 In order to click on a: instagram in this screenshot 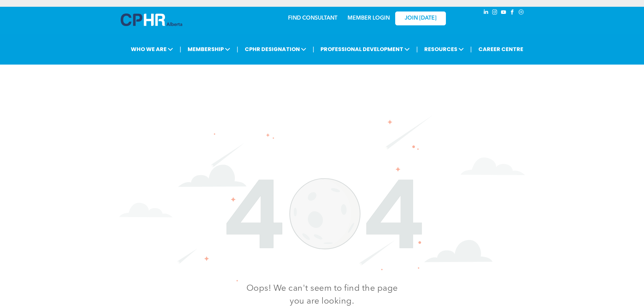, I will do `click(495, 13)`.